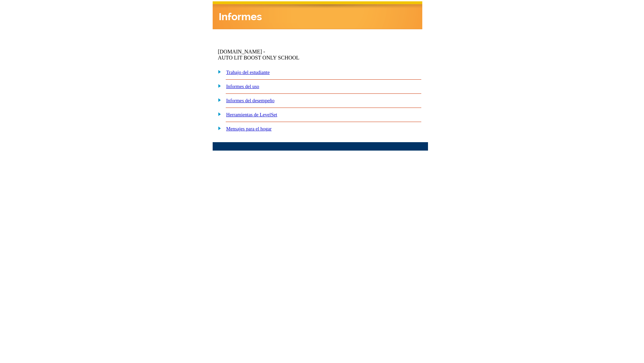  Describe the element at coordinates (258, 58) in the screenshot. I see `nobr: AUTO LIT BOOST ONLY SCHOOL` at that location.